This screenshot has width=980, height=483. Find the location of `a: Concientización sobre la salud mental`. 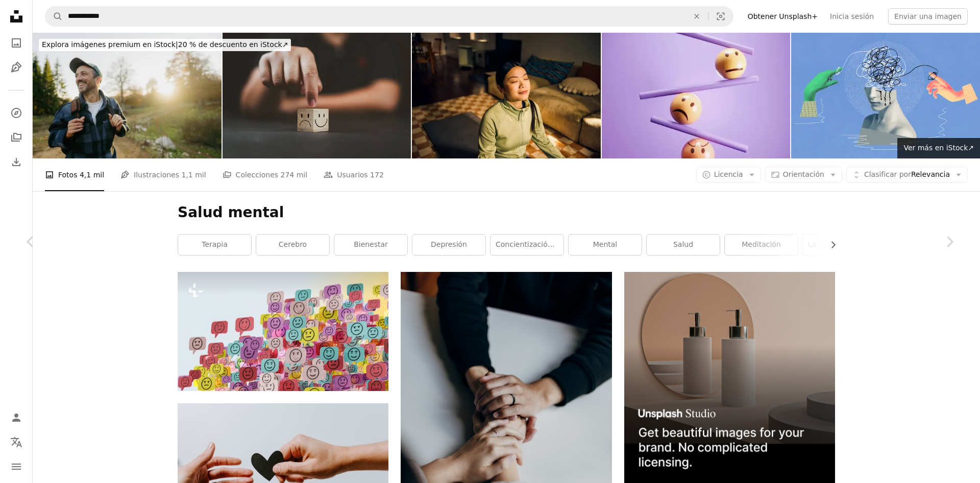

a: Concientización sobre la salud mental is located at coordinates (527, 245).